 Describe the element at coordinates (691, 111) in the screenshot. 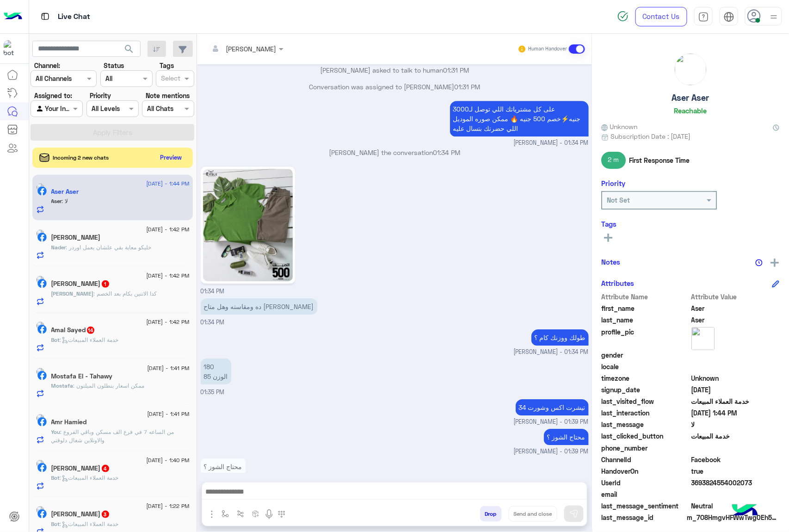

I see `h6: Reachable` at that location.